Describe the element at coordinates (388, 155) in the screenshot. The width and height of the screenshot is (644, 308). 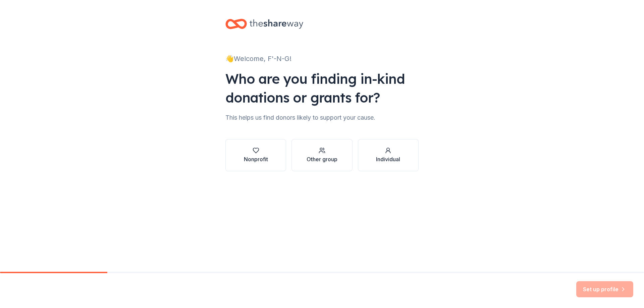
I see `button: Individual` at that location.